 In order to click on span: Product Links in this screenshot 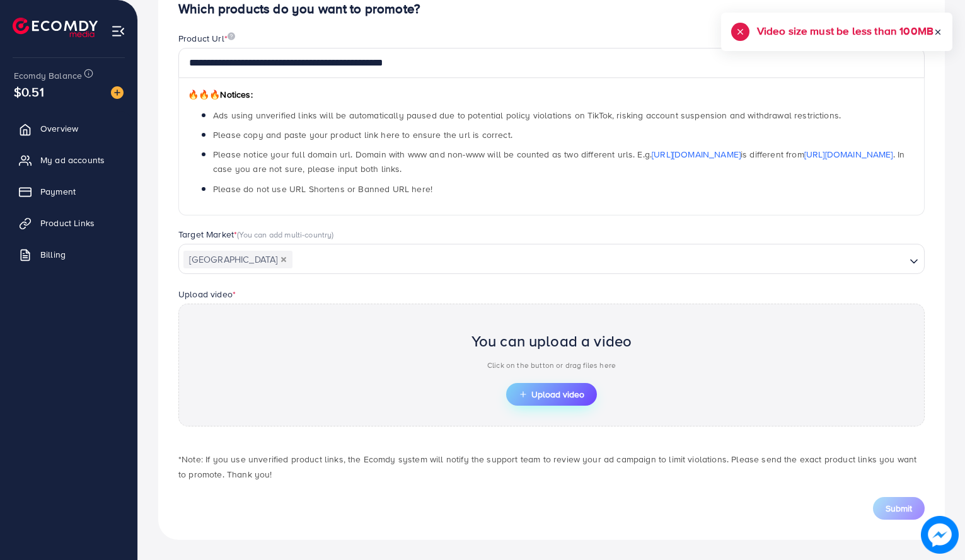, I will do `click(67, 223)`.